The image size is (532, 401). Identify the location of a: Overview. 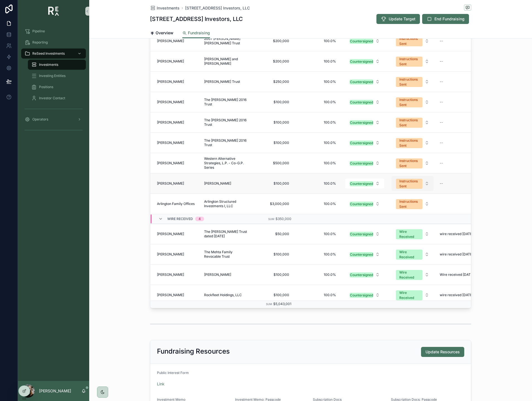
(162, 34).